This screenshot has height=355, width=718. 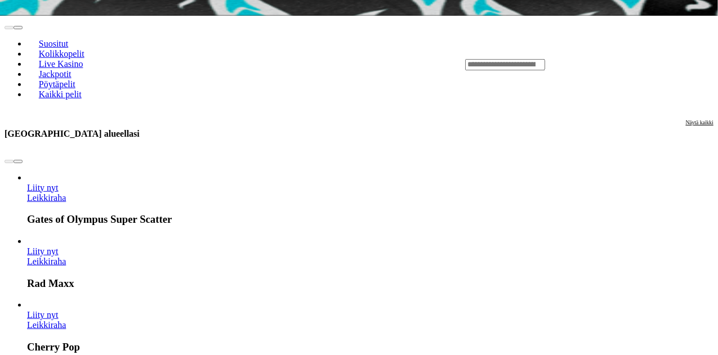 I want to click on span: Näytä kaikki, so click(x=699, y=122).